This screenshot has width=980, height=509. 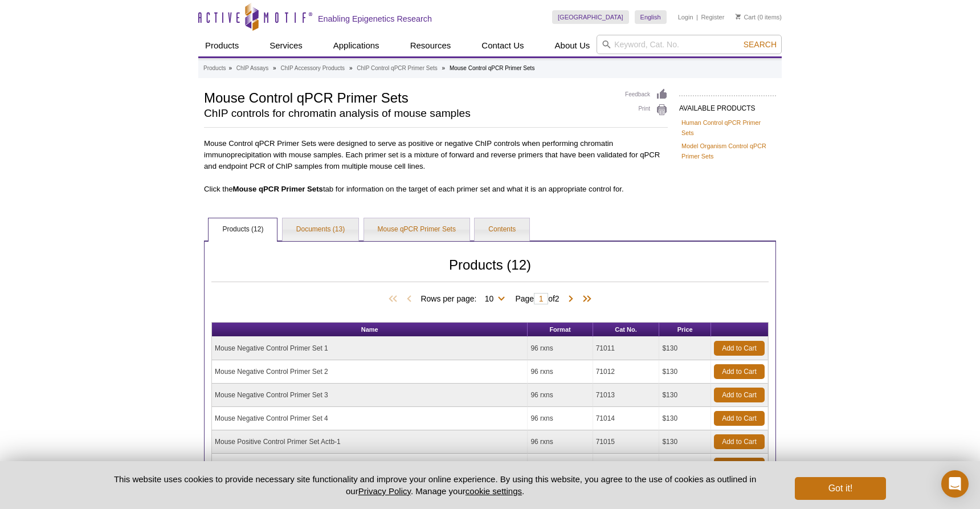 What do you see at coordinates (537, 298) in the screenshot?
I see `span: Page of` at bounding box center [537, 298].